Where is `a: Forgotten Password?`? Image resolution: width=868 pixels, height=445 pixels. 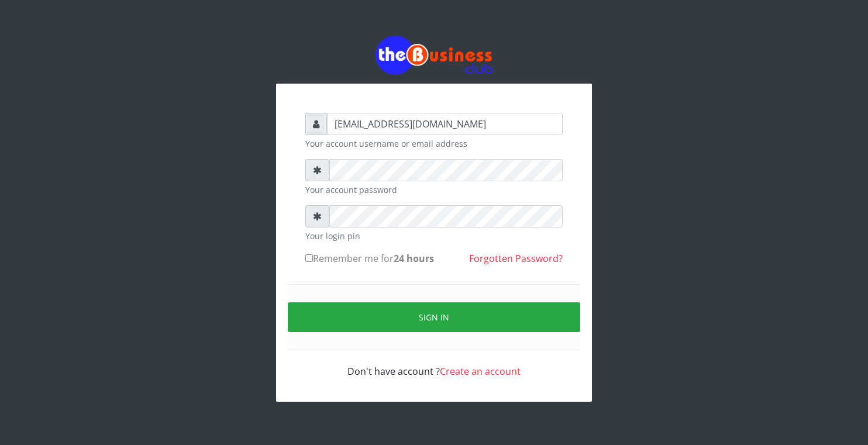 a: Forgotten Password? is located at coordinates (516, 258).